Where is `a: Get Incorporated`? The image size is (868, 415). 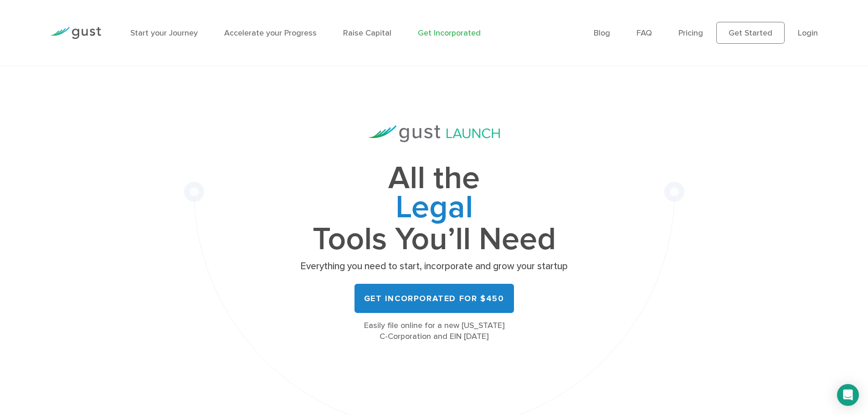
a: Get Incorporated is located at coordinates (449, 33).